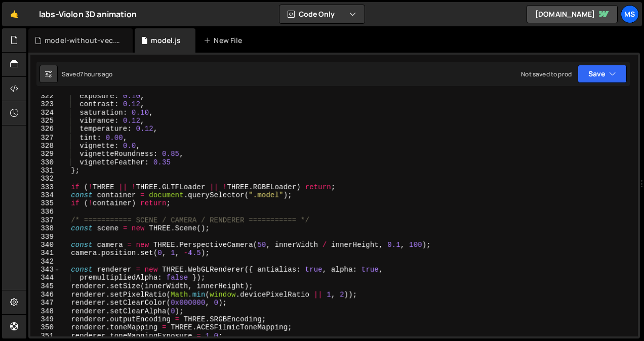 This screenshot has height=341, width=644. Describe the element at coordinates (45, 121) in the screenshot. I see `div: 325` at that location.